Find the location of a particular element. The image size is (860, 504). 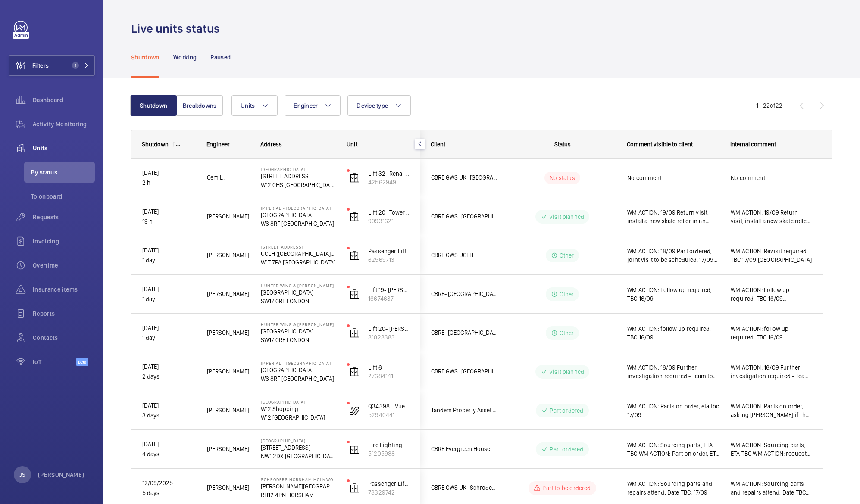

span: Device type is located at coordinates (372, 106).